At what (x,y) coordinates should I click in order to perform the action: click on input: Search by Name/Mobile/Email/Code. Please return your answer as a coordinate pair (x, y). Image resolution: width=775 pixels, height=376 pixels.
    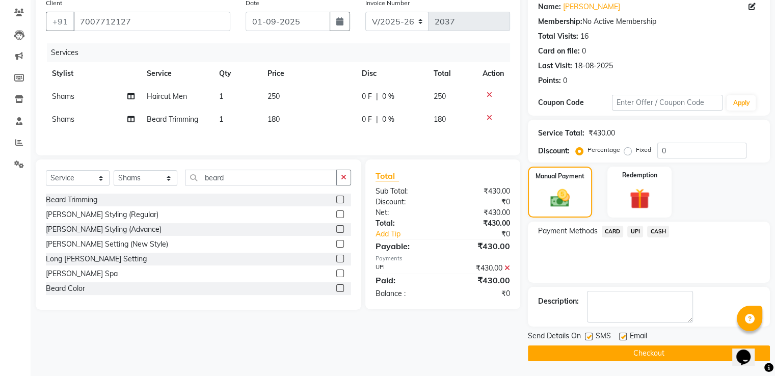
    Looking at the image, I should click on (152, 21).